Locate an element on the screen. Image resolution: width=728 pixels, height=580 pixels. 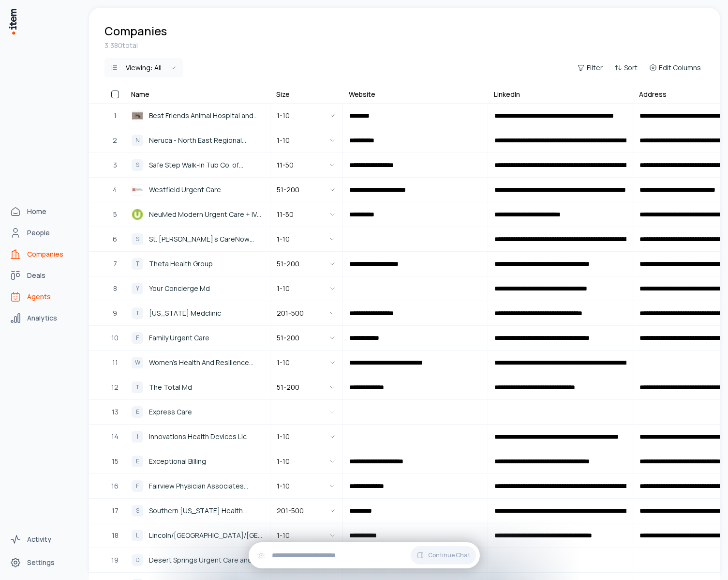
a: People is located at coordinates (43, 233).